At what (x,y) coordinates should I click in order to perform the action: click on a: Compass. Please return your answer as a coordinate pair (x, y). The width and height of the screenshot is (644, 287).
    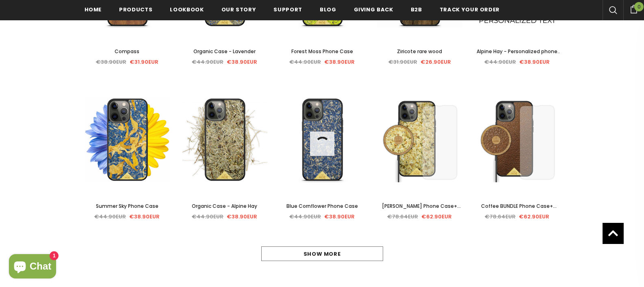
    Looking at the image, I should click on (127, 51).